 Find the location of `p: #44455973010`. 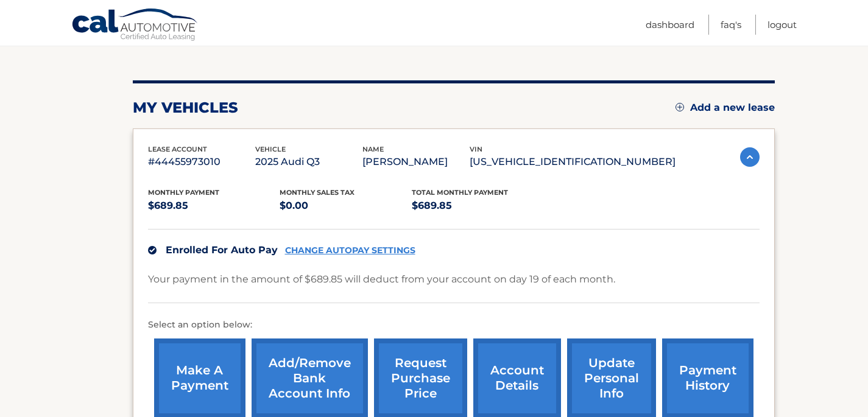

p: #44455973010 is located at coordinates (201, 162).